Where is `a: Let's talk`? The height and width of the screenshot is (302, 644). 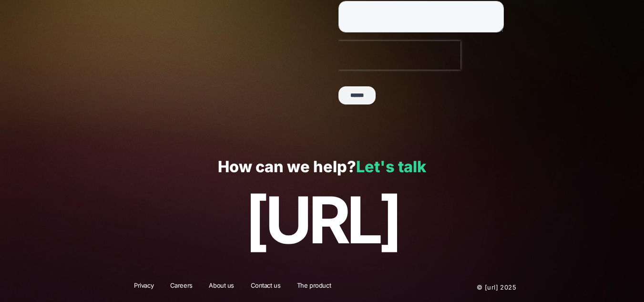 a: Let's talk is located at coordinates (391, 166).